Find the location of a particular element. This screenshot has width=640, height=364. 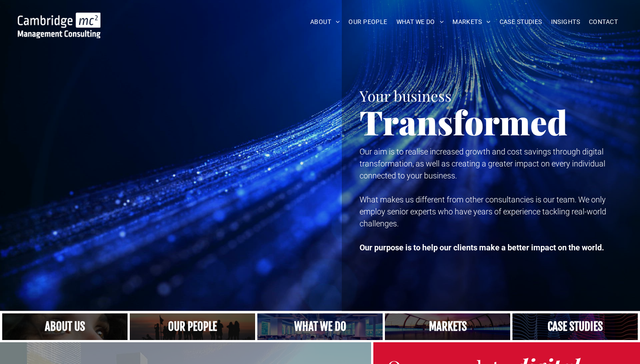

span: Our aim is to realise increased growth and cost savings through digital transformation, as well a... is located at coordinates (482, 163).